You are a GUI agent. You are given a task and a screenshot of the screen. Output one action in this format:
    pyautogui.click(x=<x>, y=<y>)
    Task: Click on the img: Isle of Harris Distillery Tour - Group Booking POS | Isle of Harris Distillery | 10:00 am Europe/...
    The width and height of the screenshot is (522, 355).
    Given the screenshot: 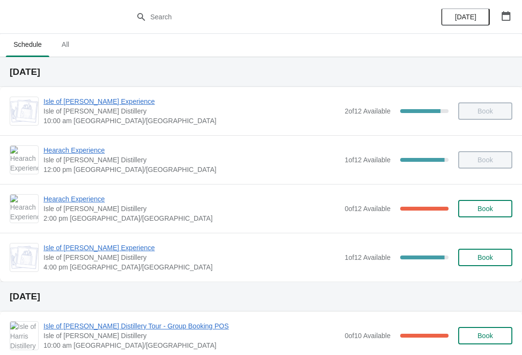 What is the action you would take?
    pyautogui.click(x=24, y=336)
    